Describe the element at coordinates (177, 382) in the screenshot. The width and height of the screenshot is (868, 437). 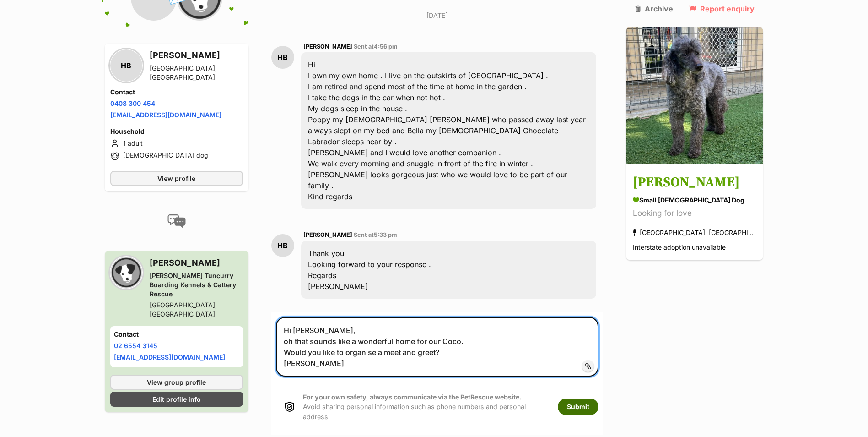
I see `a: View group profile` at that location.